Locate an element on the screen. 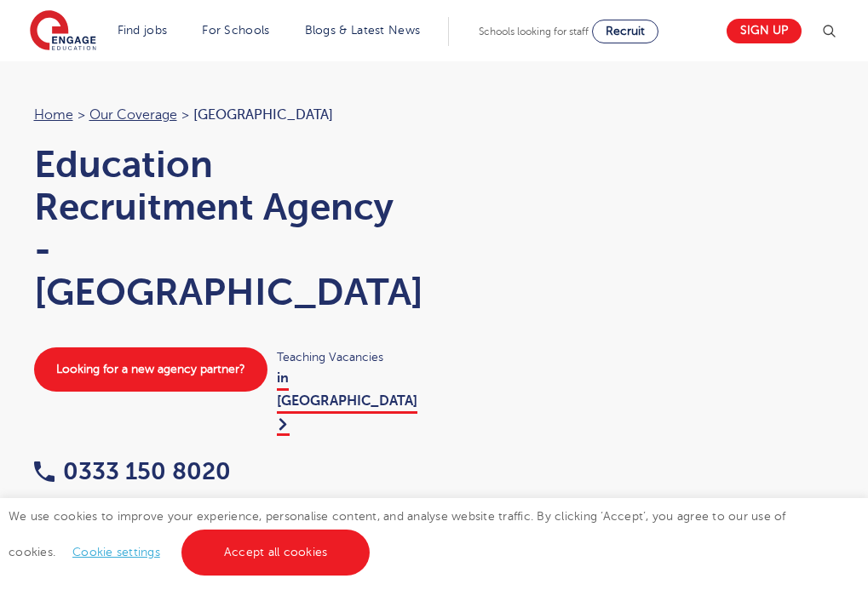 The height and width of the screenshot is (590, 868). span: Teaching Vacancies is located at coordinates (347, 357).